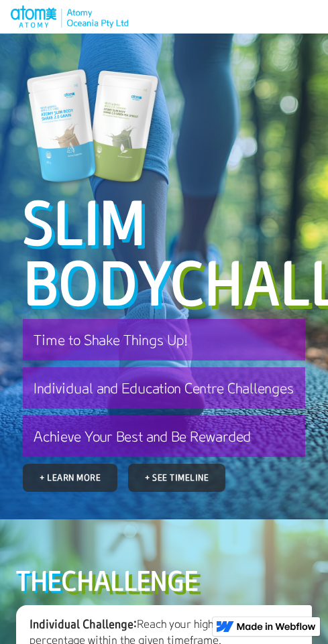 Image resolution: width=328 pixels, height=644 pixels. What do you see at coordinates (163, 580) in the screenshot?
I see `h2: THE` at bounding box center [163, 580].